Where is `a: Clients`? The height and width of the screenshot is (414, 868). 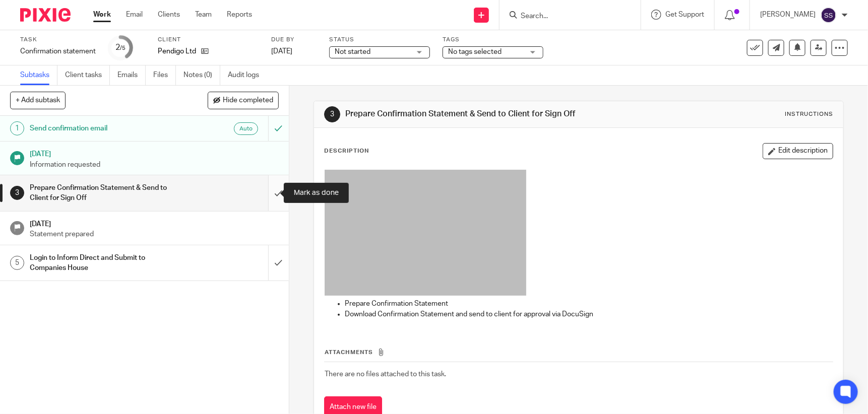 a: Clients is located at coordinates (169, 14).